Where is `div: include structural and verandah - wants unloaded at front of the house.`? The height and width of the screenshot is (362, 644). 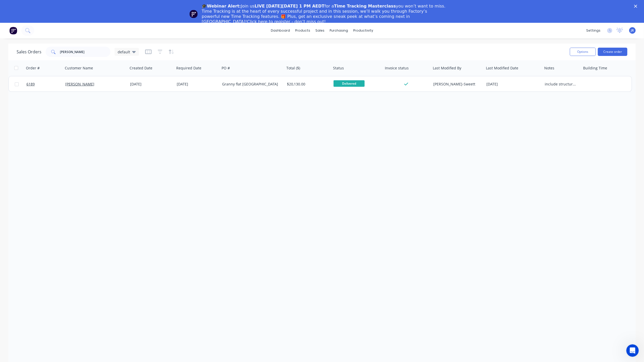 div: include structural and verandah - wants unloaded at front of the house. is located at coordinates (561, 84).